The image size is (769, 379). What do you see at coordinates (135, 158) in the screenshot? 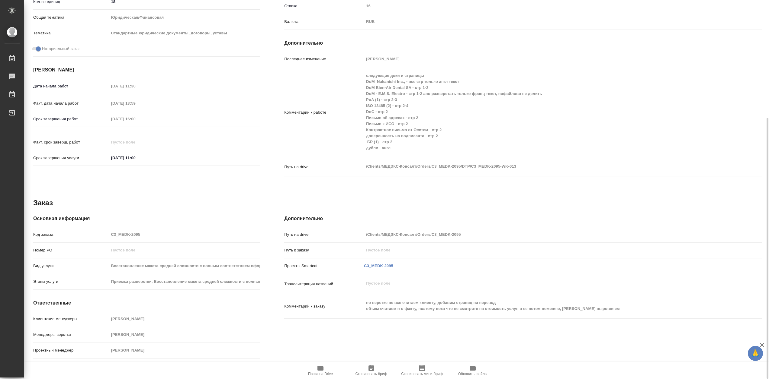
I see `input: ✎ Введи что-нибудь` at bounding box center [135, 158].